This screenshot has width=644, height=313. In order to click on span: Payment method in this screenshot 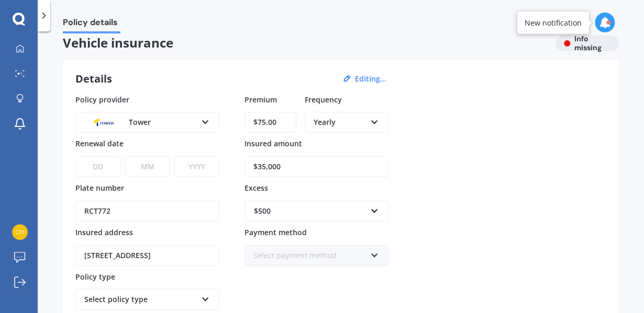, I will do `click(276, 232)`.